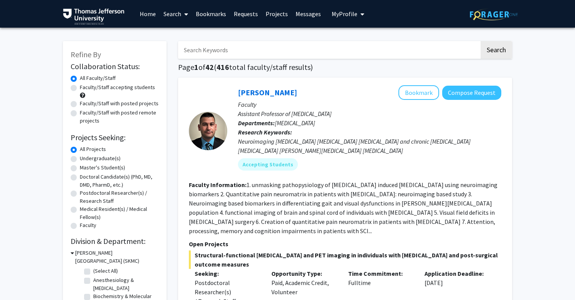 Image resolution: width=575 pixels, height=300 pixels. I want to click on p: Faculty, so click(370, 104).